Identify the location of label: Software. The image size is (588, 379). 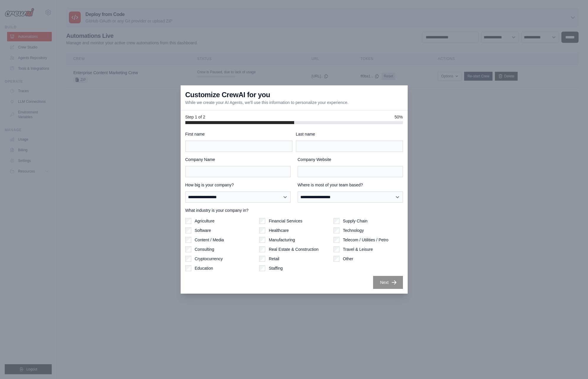
(203, 231).